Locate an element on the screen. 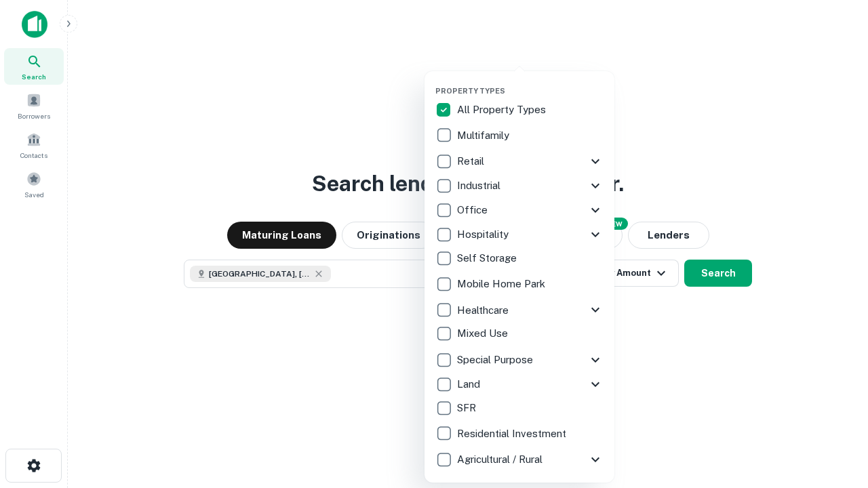 The height and width of the screenshot is (488, 868). p: Retail is located at coordinates (472, 161).